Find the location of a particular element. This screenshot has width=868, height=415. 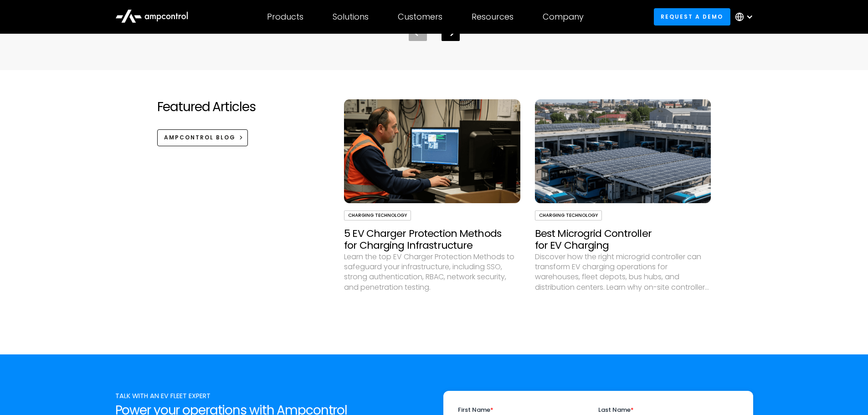

div: Solutions is located at coordinates (351, 17).